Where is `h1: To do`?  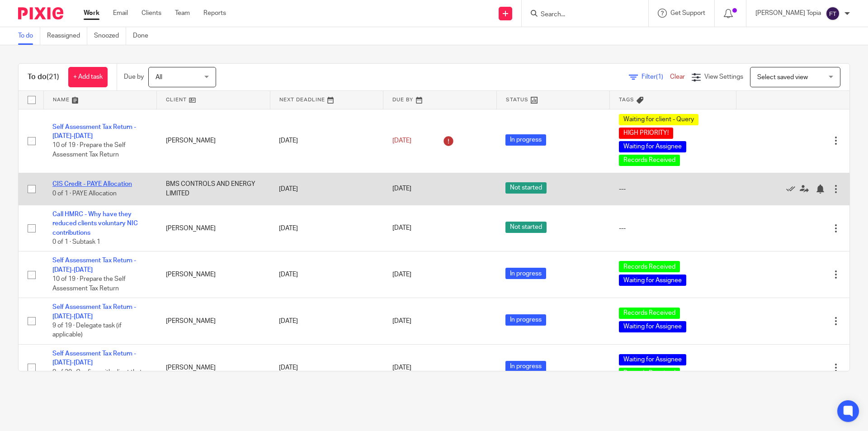
h1: To do is located at coordinates (44, 77).